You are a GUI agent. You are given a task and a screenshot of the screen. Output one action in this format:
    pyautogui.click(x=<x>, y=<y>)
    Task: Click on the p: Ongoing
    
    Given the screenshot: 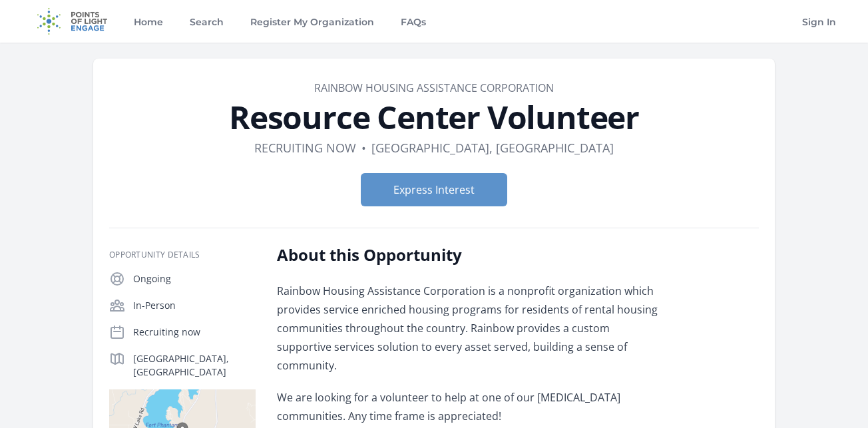 What is the action you would take?
    pyautogui.click(x=194, y=279)
    